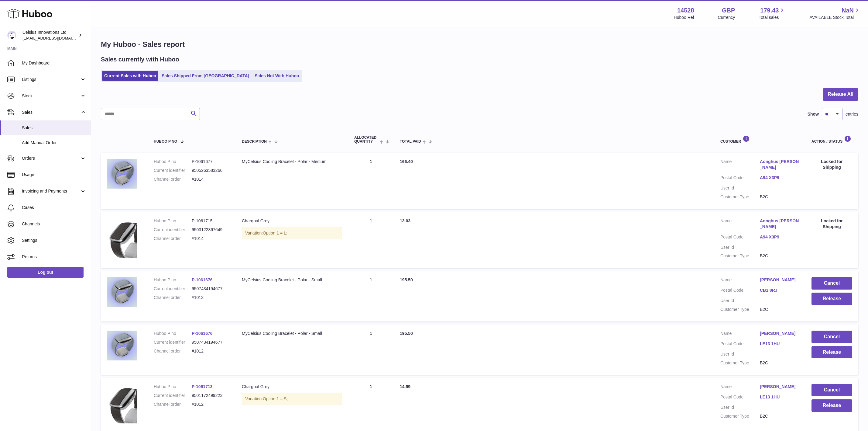 This screenshot has height=431, width=868. I want to click on img: 145281760434450.png, so click(122, 346).